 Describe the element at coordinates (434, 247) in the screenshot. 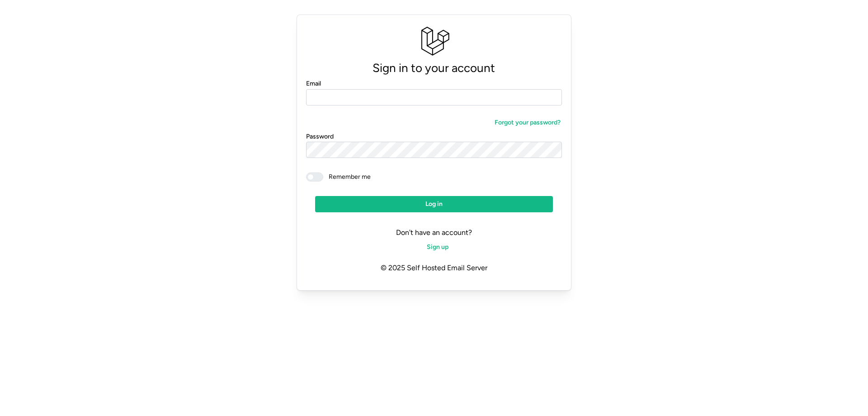

I see `a: Sign up` at that location.